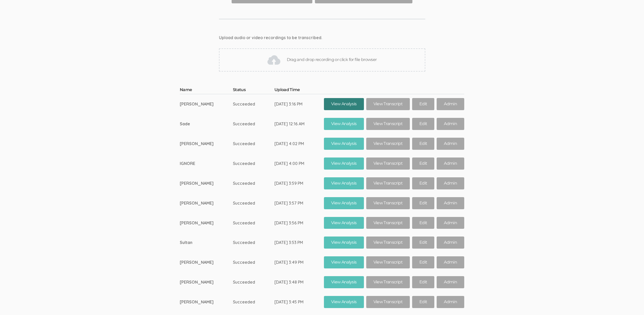 Image resolution: width=644 pixels, height=315 pixels. I want to click on div: Chat Widget, so click(632, 303).